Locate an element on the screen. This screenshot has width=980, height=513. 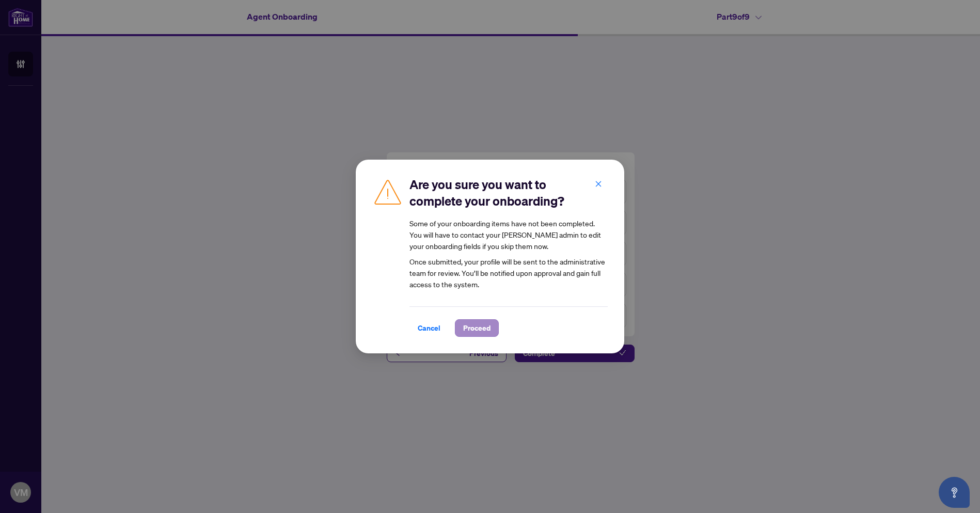
span: close is located at coordinates (599, 184).